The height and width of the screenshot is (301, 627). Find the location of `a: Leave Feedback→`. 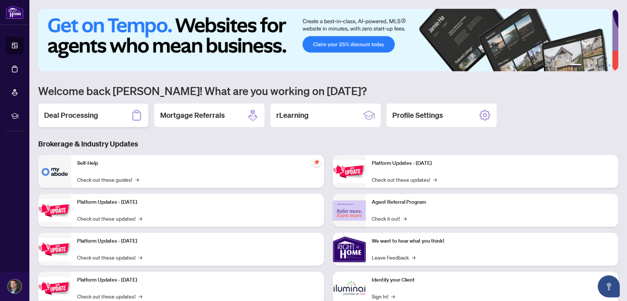

a: Leave Feedback→ is located at coordinates (393, 257).